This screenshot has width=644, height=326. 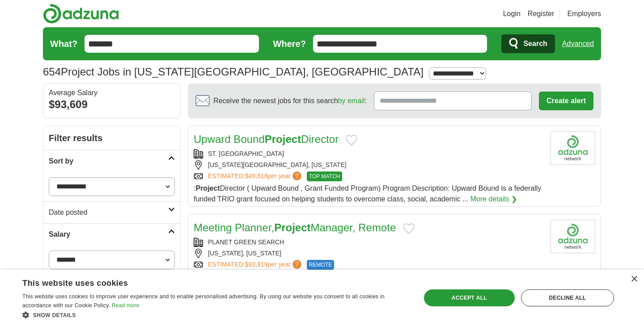 I want to click on span: Receive the newest jobs for this search :, so click(x=290, y=101).